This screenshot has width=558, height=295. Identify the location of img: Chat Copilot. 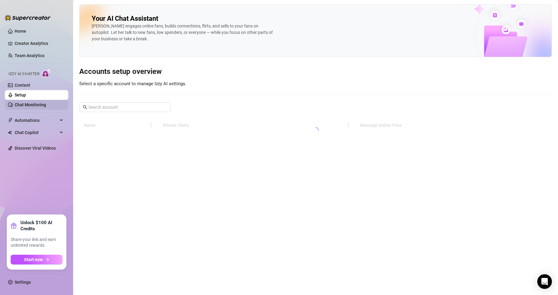
(10, 132).